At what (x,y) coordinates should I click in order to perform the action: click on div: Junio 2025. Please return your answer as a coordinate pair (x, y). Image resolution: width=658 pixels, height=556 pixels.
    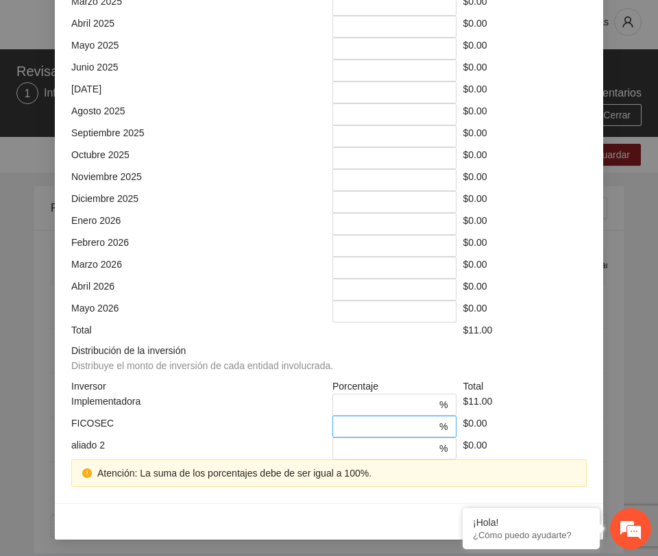
    Looking at the image, I should click on (198, 71).